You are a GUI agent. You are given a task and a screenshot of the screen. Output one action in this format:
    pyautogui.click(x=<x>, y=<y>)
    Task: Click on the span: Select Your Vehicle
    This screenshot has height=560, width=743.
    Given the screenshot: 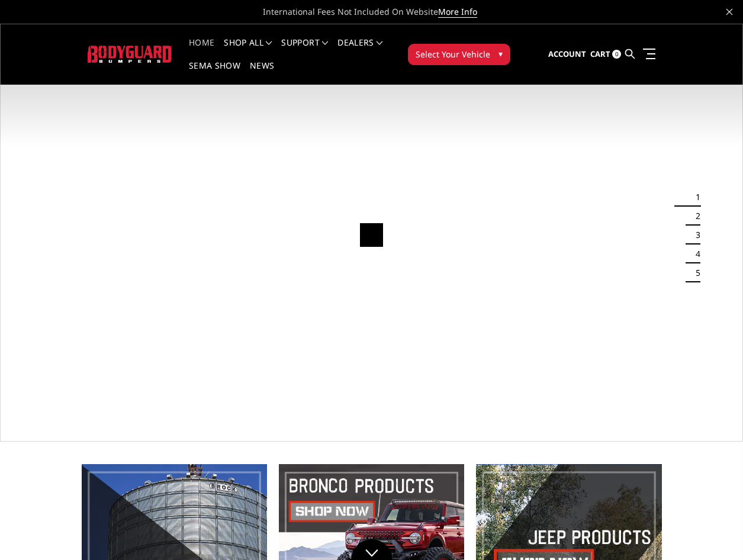 What is the action you would take?
    pyautogui.click(x=453, y=54)
    